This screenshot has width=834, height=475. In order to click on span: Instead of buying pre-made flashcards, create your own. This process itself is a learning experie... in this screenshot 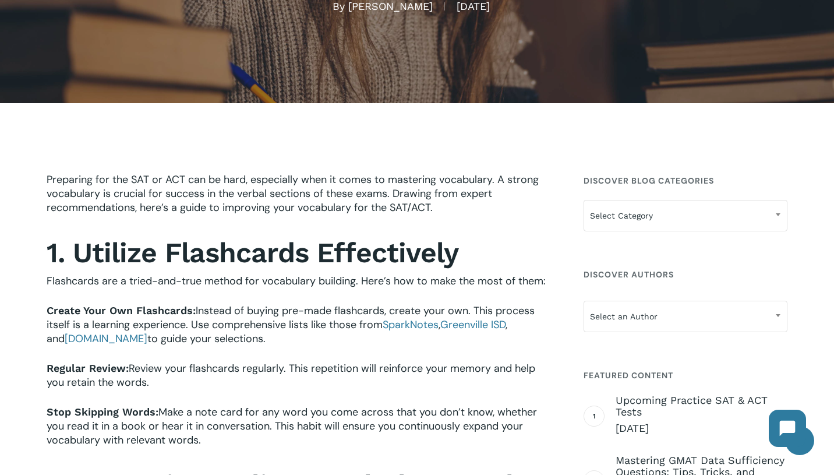, I will do `click(291, 318)`.